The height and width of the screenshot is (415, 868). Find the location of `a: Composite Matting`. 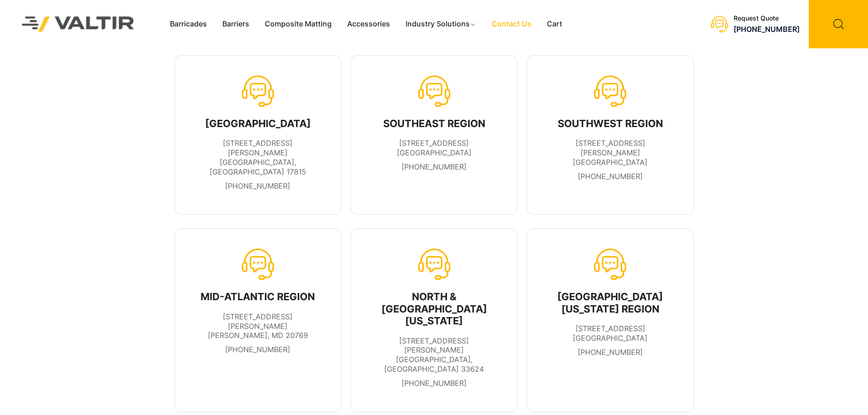

a: Composite Matting is located at coordinates (298, 24).